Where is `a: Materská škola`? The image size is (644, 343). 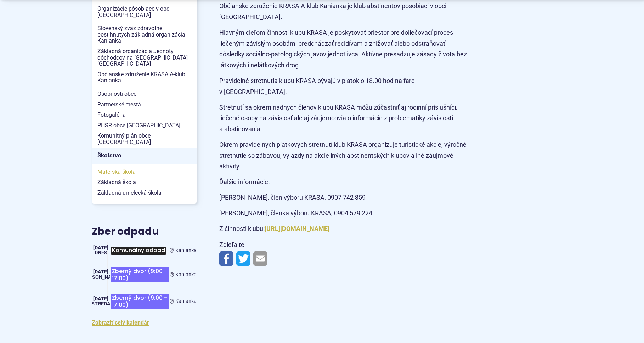
a: Materská škola is located at coordinates (144, 172).